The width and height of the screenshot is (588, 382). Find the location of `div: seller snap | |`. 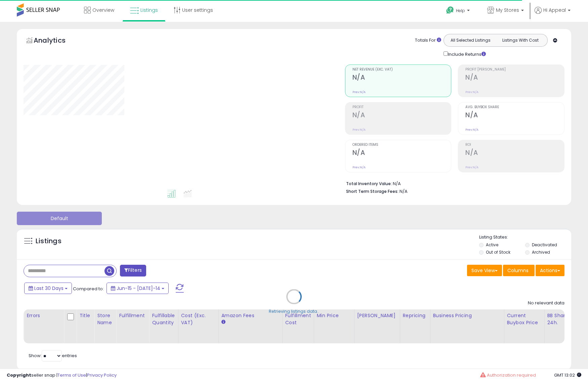

div: seller snap | | is located at coordinates (62, 375).